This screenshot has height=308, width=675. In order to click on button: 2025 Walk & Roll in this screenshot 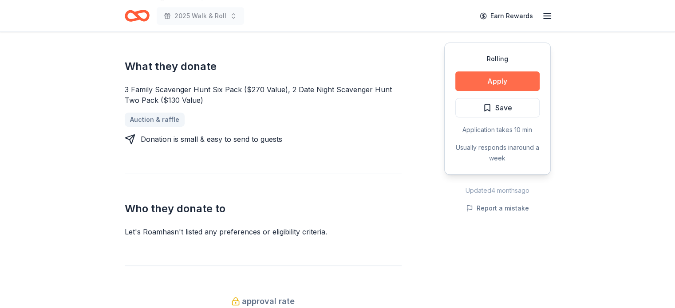, I will do `click(200, 16)`.